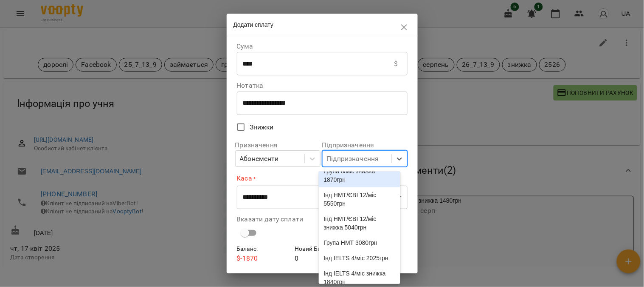  I want to click on label: Каса, so click(322, 179).